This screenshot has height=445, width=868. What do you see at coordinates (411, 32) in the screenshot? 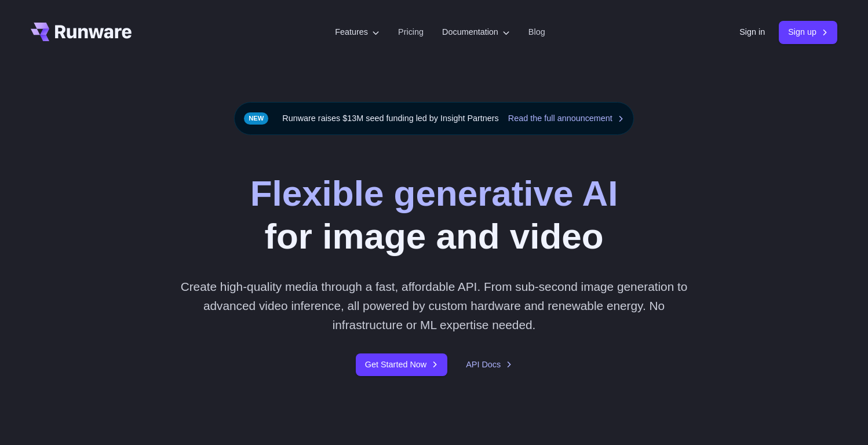
I see `a: Pricing` at bounding box center [411, 32].